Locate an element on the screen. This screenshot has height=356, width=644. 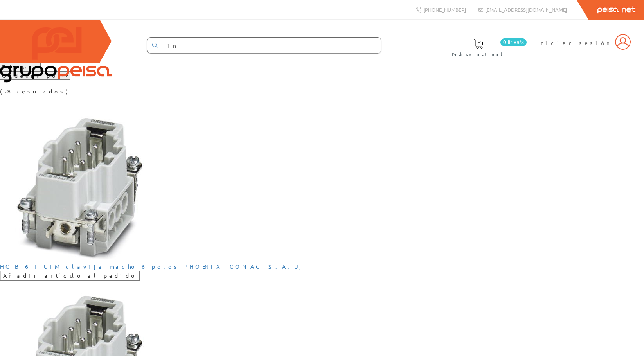
a: PHOENIX CONTACT S.A.U, is located at coordinates (243, 267).